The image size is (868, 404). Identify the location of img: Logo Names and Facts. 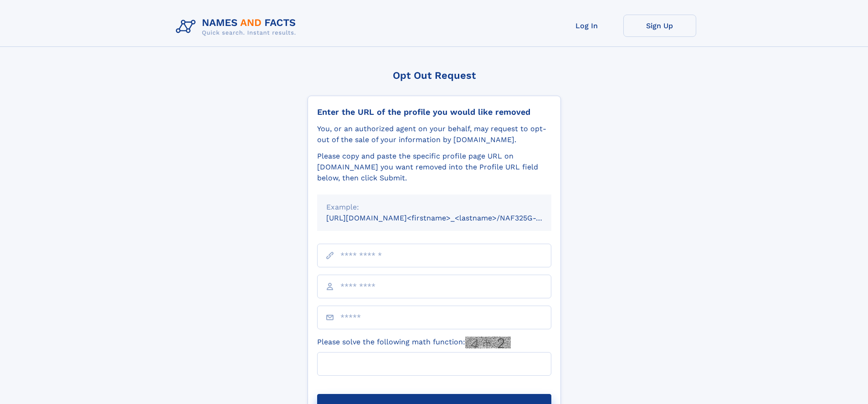
(237, 27).